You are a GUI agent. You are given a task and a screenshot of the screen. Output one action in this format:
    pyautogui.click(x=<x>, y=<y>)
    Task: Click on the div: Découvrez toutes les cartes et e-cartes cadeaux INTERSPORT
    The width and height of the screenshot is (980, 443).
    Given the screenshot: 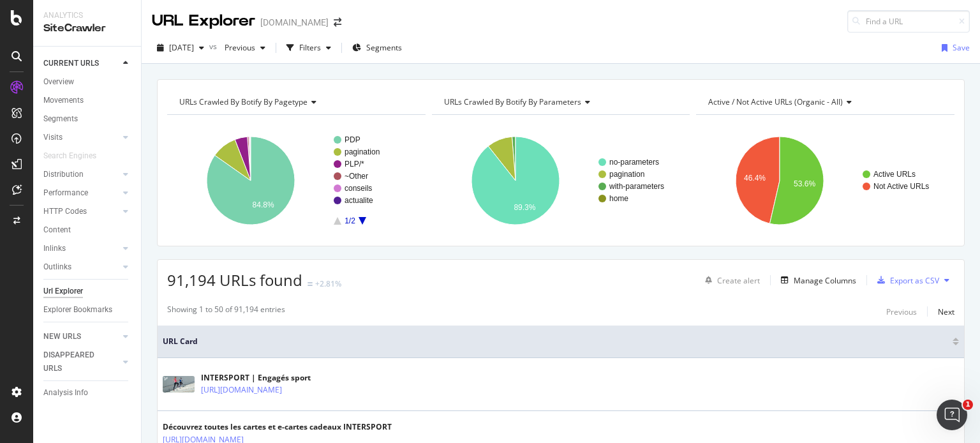 What is the action you would take?
    pyautogui.click(x=277, y=427)
    